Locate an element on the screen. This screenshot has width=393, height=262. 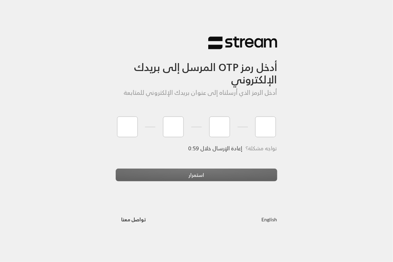
h3: أدخل رمز OTP المرسل إلى بريدك الإلكتروني is located at coordinates (196, 68).